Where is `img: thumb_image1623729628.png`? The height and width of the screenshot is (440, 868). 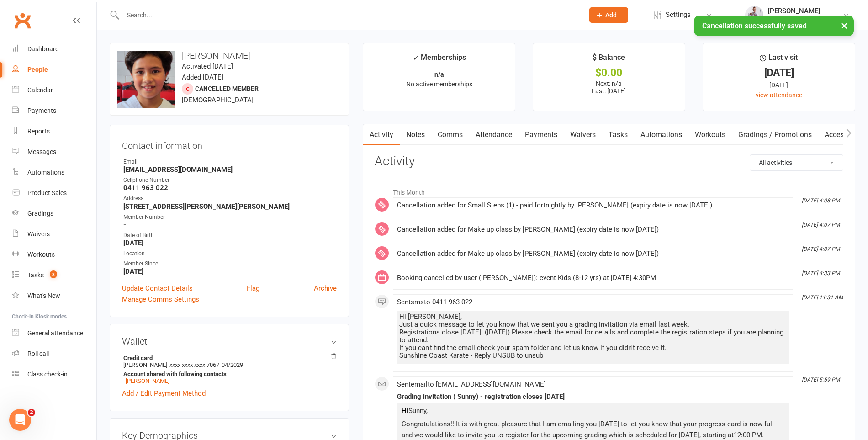 img: thumb_image1623729628.png is located at coordinates (754, 15).